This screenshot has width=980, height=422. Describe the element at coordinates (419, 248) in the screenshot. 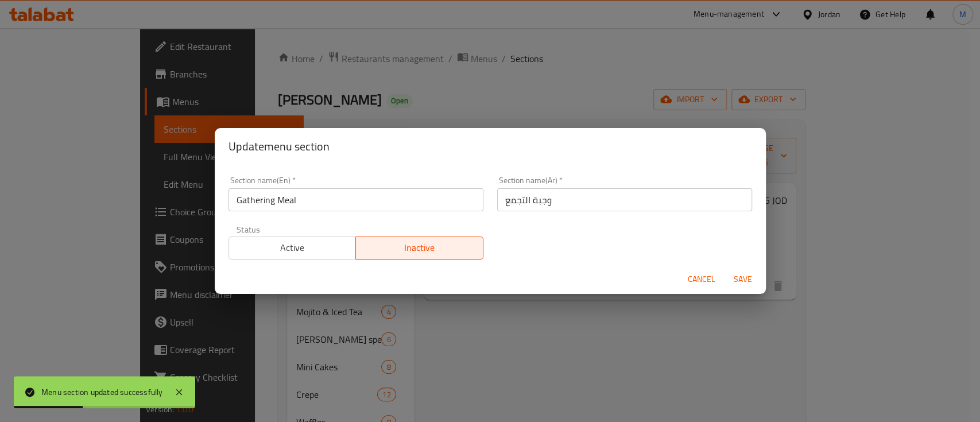

I see `button: Inactive` at that location.